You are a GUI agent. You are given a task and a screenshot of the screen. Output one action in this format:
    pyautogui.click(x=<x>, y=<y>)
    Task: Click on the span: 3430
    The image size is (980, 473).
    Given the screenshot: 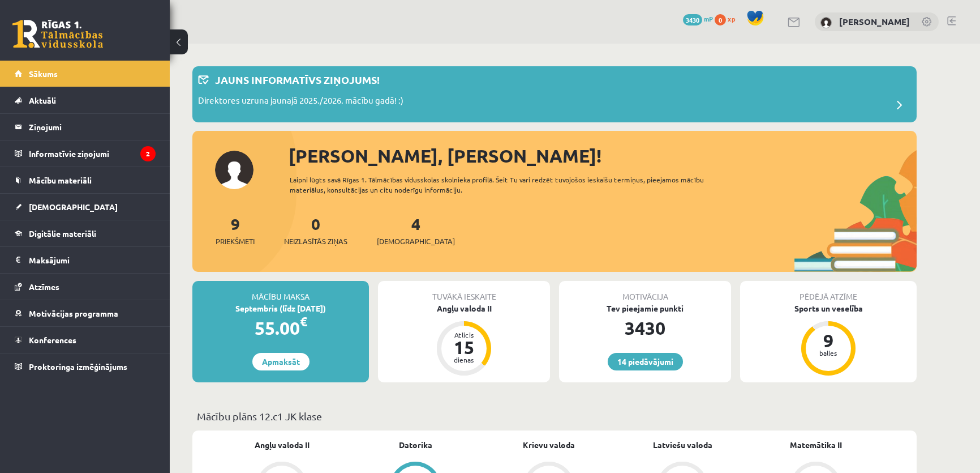 What is the action you would take?
    pyautogui.click(x=693, y=20)
    